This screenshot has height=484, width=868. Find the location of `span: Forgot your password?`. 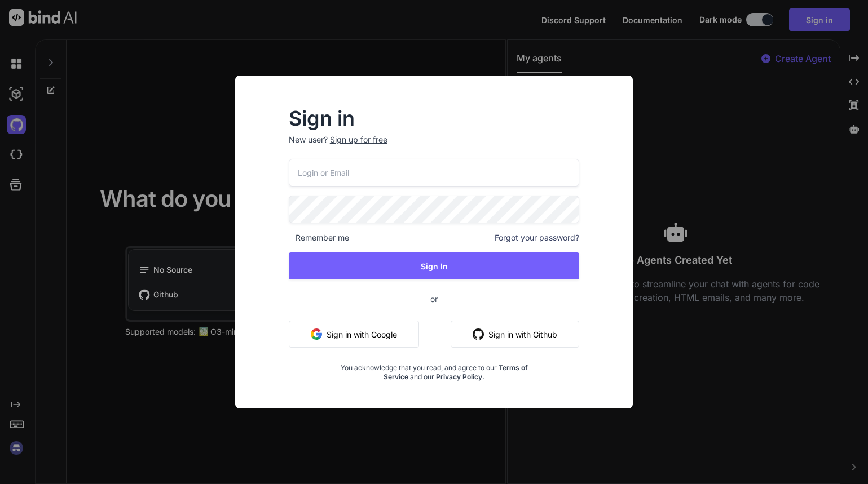

span: Forgot your password? is located at coordinates (537, 238).